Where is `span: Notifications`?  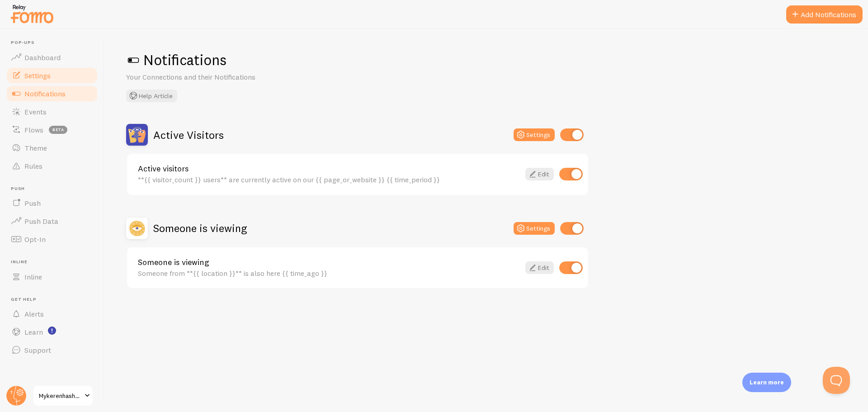 span: Notifications is located at coordinates (45, 93).